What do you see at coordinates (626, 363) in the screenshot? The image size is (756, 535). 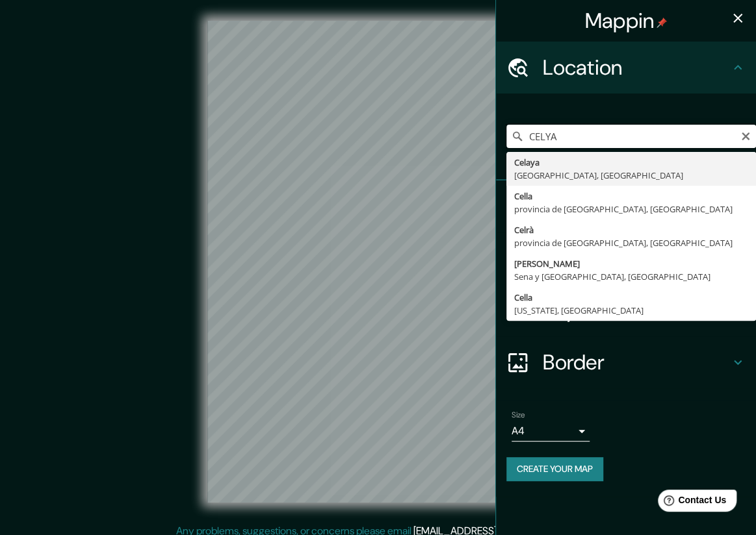 I see `div: Border` at bounding box center [626, 363].